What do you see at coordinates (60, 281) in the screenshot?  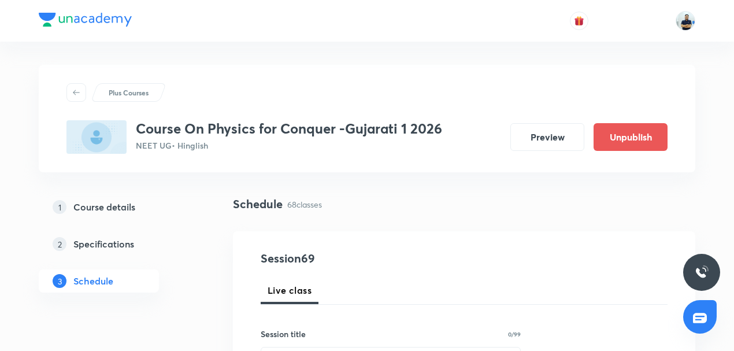 I see `p: 3` at bounding box center [60, 281].